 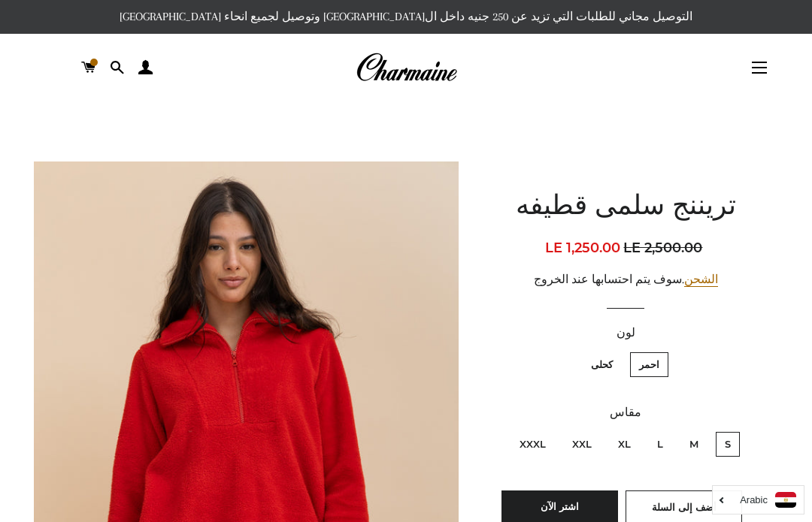 I want to click on span: LE 2,500.00, so click(x=664, y=248).